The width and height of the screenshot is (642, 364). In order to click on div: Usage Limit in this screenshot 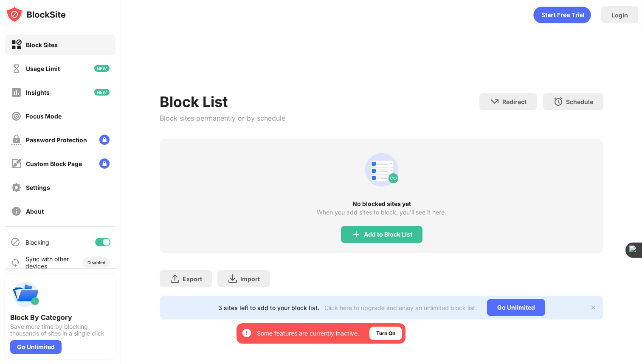, I will do `click(43, 68)`.